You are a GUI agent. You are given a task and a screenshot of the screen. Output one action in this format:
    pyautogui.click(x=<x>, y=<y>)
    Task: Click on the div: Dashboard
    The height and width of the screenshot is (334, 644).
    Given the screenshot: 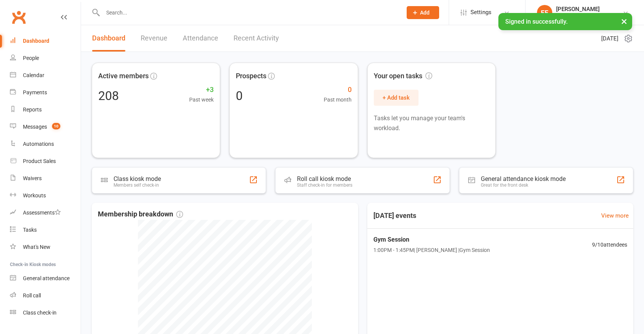 What is the action you would take?
    pyautogui.click(x=36, y=41)
    